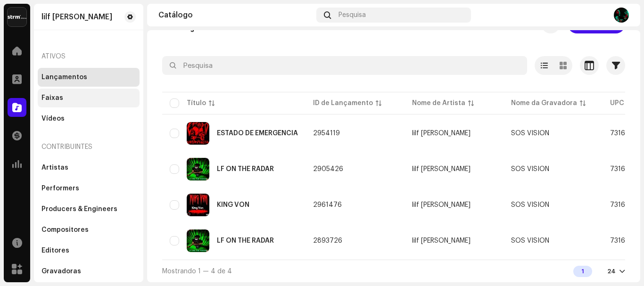  Describe the element at coordinates (343, 103) in the screenshot. I see `div: ID de Lançamento` at that location.